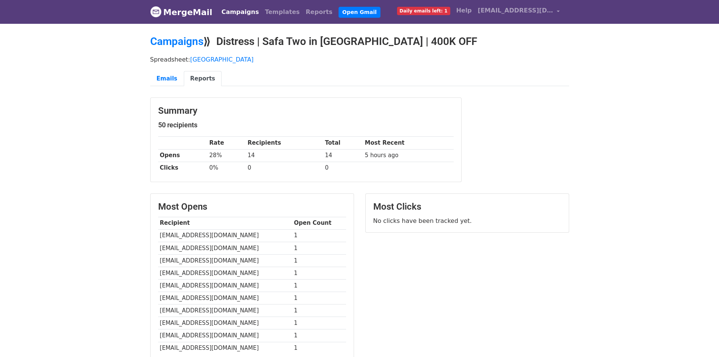 This screenshot has height=357, width=719. What do you see at coordinates (227, 143) in the screenshot?
I see `th: Rate` at bounding box center [227, 143].